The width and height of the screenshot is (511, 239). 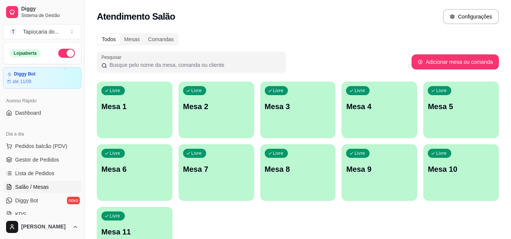 What do you see at coordinates (42, 12) in the screenshot?
I see `a: DiggySistema de Gestão` at bounding box center [42, 12].